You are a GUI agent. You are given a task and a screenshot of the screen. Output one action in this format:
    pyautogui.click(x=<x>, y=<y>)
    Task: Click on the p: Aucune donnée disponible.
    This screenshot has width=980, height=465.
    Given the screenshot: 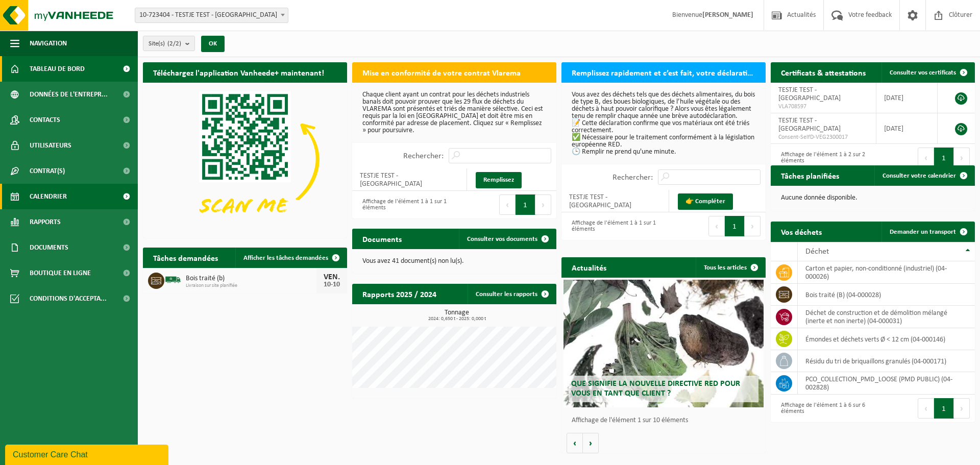 What is the action you would take?
    pyautogui.click(x=873, y=198)
    